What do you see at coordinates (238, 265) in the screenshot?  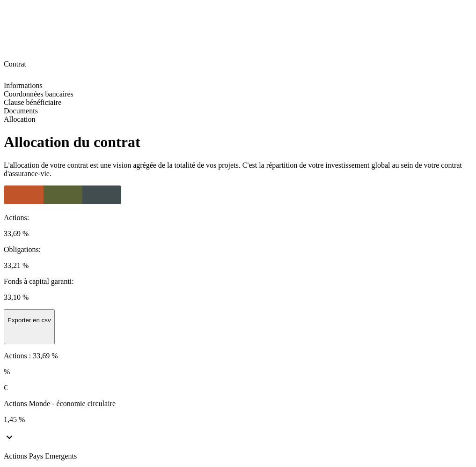 I see `p: 33,21 %` at bounding box center [238, 265].